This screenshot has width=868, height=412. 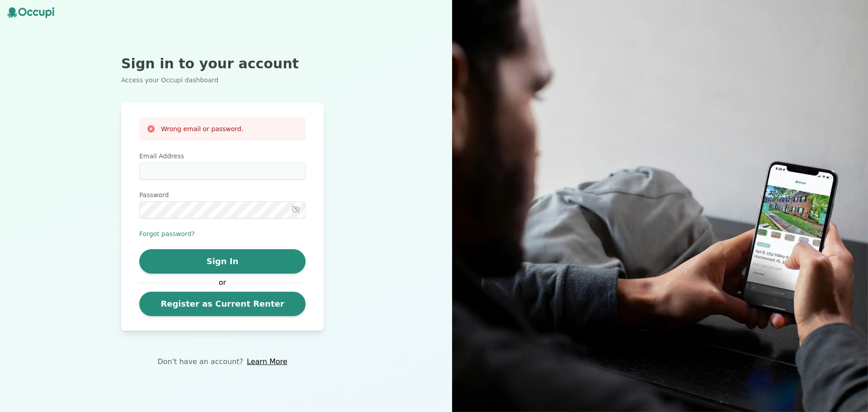 What do you see at coordinates (222, 80) in the screenshot?
I see `p: Access your Occupi dashboard` at bounding box center [222, 80].